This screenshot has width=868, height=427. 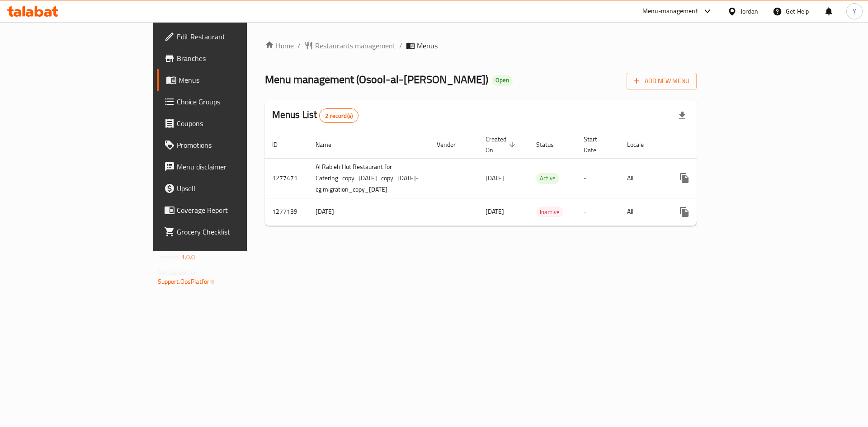 What do you see at coordinates (854, 11) in the screenshot?
I see `span: Y` at bounding box center [854, 11].